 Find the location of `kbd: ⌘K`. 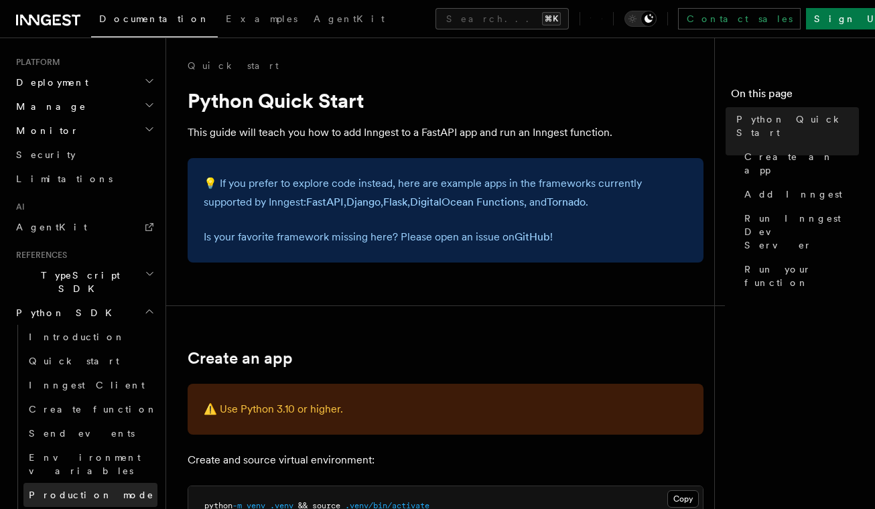

kbd: ⌘K is located at coordinates (551, 19).